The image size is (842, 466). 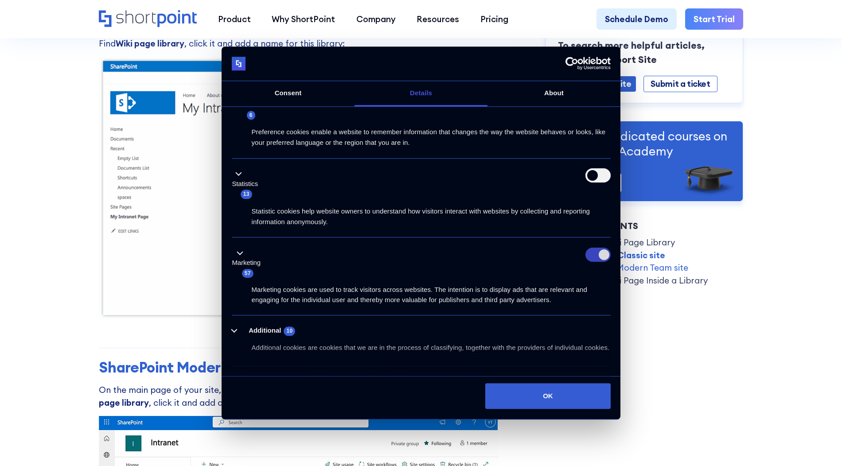 I want to click on a: Pricing, so click(x=494, y=19).